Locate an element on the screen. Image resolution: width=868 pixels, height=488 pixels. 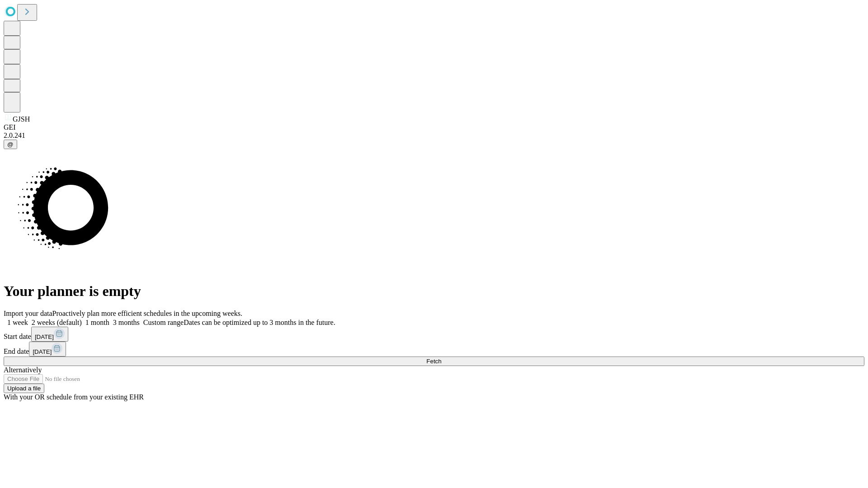
button: Upload a file is located at coordinates (24, 388).